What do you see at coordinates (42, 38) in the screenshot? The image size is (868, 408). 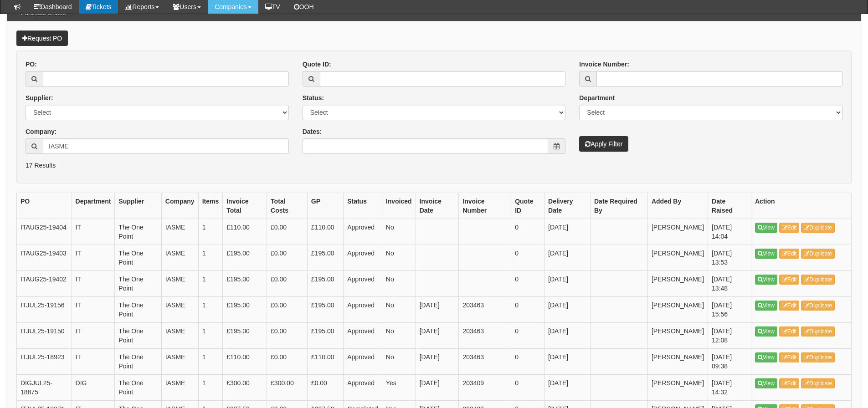 I see `a: Request PO` at bounding box center [42, 38].